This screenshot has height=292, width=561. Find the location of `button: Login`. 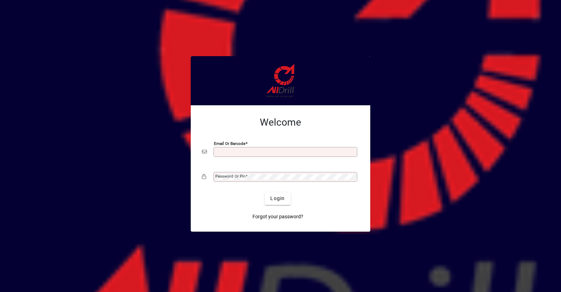

button: Login is located at coordinates (277, 198).